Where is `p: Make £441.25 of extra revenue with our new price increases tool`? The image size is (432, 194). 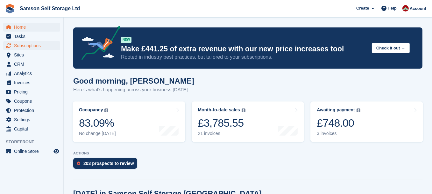
p: Make £441.25 of extra revenue with our new price increases tool is located at coordinates (244, 49).